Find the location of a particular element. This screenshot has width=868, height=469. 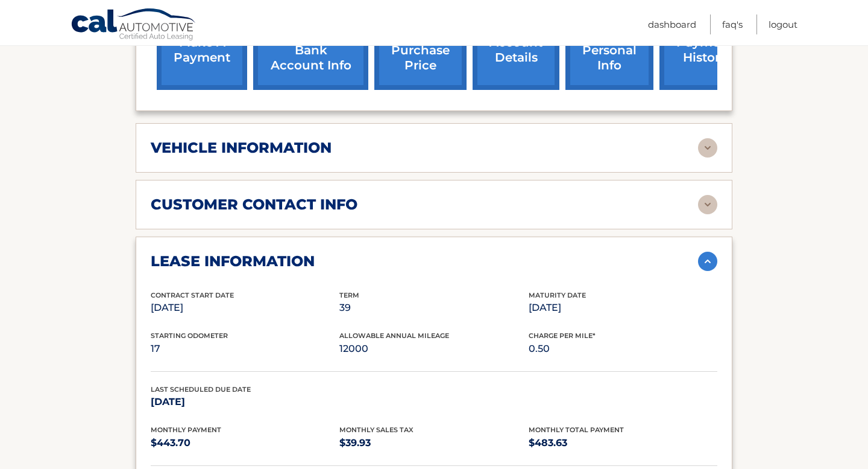

a: Logout is located at coordinates (783, 24).